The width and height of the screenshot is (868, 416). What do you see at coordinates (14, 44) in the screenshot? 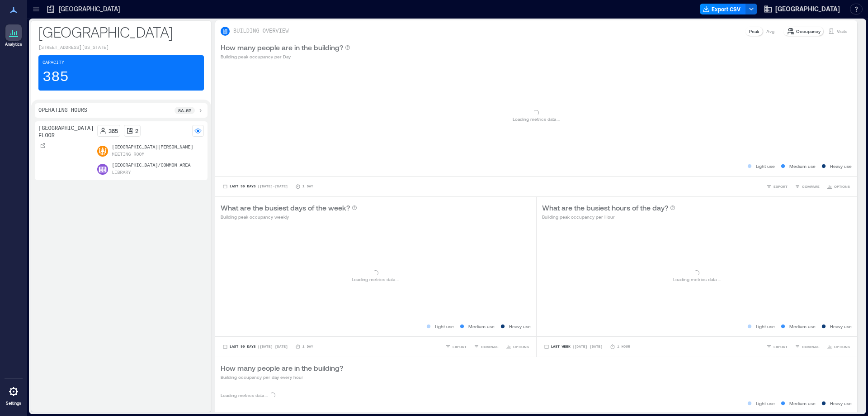
I see `p: Analytics` at bounding box center [14, 44].